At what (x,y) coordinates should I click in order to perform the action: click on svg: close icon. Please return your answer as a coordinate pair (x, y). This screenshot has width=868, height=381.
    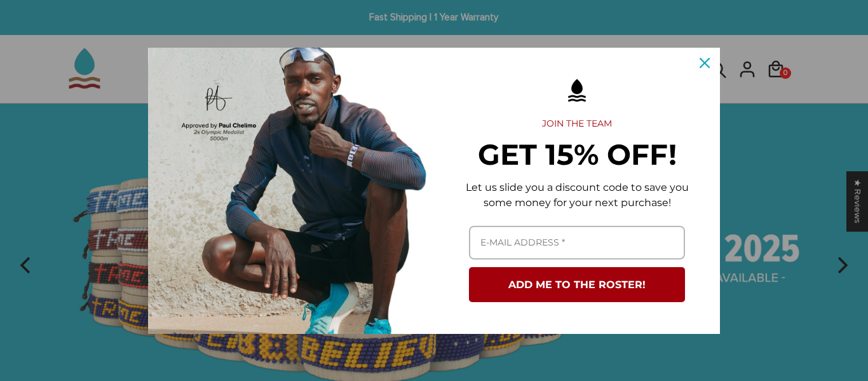
    Looking at the image, I should click on (705, 63).